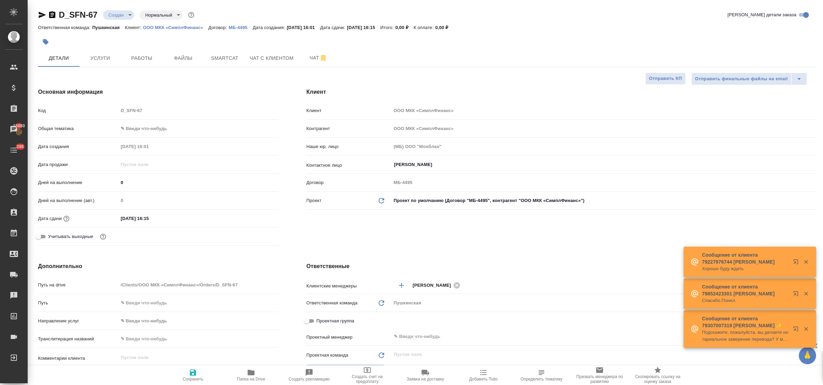 Image resolution: width=823 pixels, height=385 pixels. I want to click on p: Проект, so click(314, 201).